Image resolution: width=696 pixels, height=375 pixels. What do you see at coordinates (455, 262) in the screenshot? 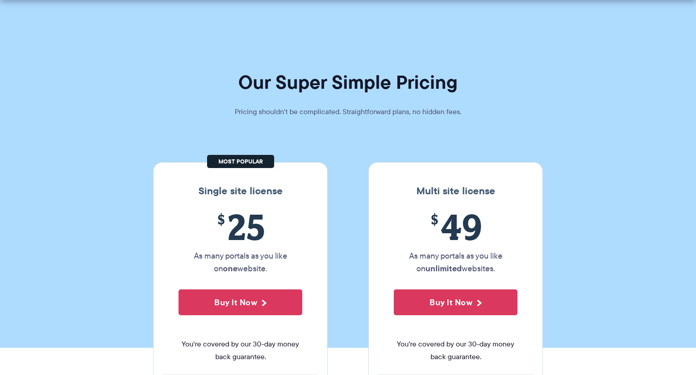
I see `p: As many portals as you like on websites.` at bounding box center [455, 262].